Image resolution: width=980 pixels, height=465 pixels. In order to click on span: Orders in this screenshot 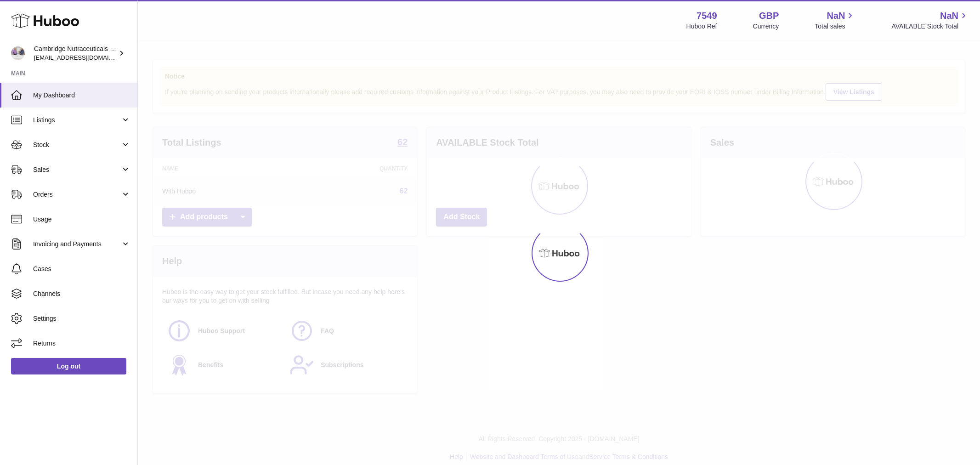, I will do `click(77, 194)`.